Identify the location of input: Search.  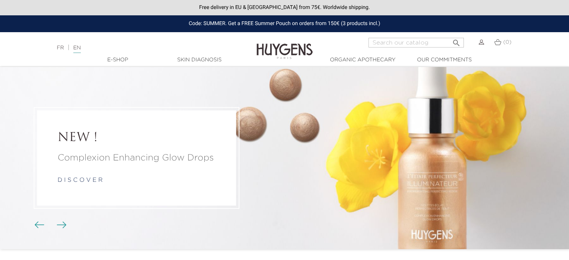
(416, 43).